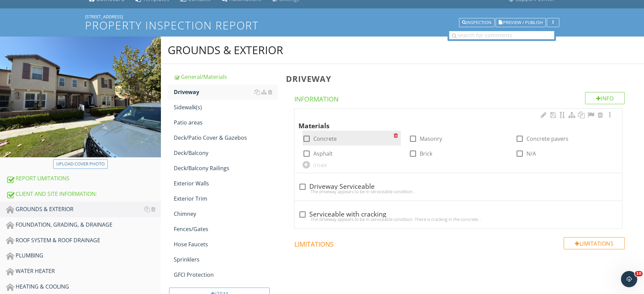 This screenshot has width=644, height=294. I want to click on button: Inspection, so click(477, 23).